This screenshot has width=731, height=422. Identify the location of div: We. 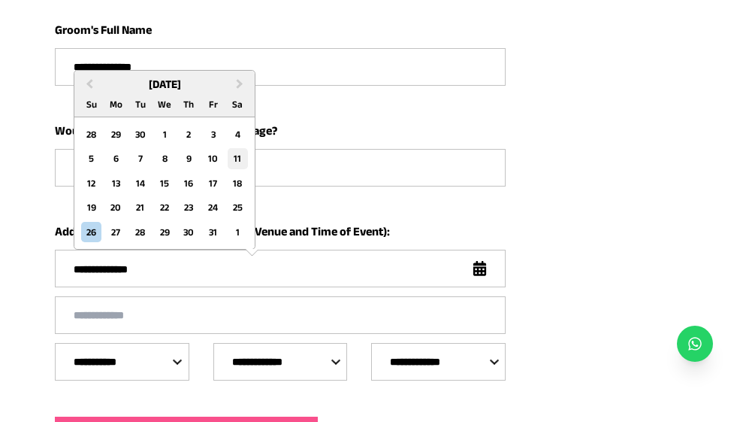
(164, 104).